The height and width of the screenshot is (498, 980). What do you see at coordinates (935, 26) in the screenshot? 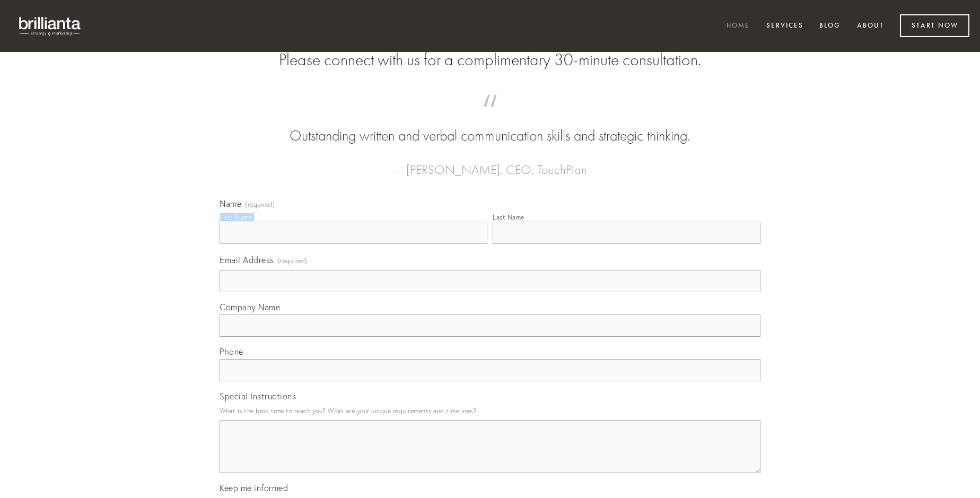
I see `a: Start Now` at bounding box center [935, 26].